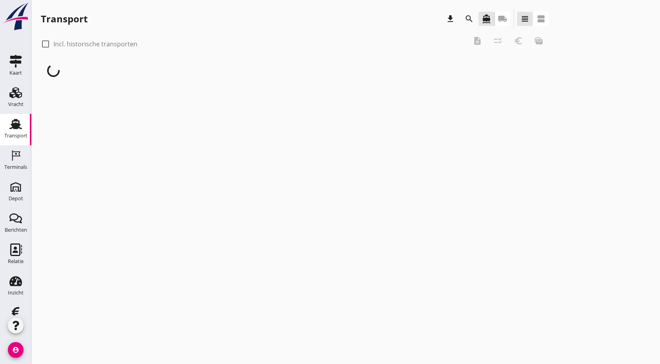 The height and width of the screenshot is (364, 660). What do you see at coordinates (469, 19) in the screenshot?
I see `i: search` at bounding box center [469, 19].